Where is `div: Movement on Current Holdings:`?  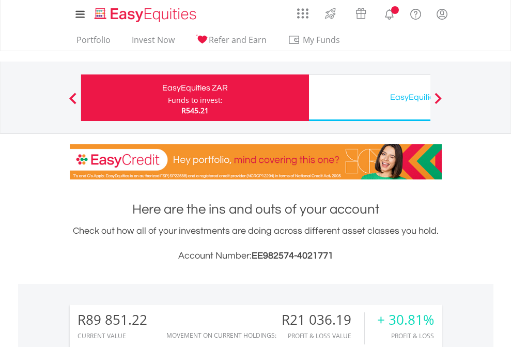
div: Movement on Current Holdings: is located at coordinates (221, 335).